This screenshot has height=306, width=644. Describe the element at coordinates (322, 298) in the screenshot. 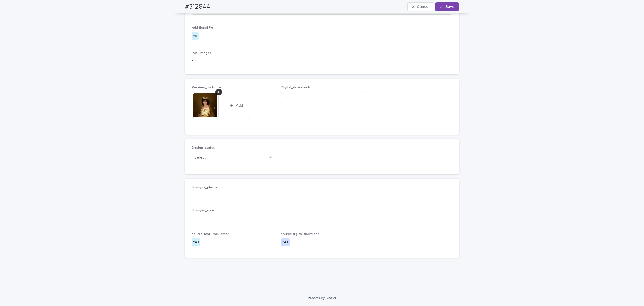

I see `a: Powered By Stacker` at that location.